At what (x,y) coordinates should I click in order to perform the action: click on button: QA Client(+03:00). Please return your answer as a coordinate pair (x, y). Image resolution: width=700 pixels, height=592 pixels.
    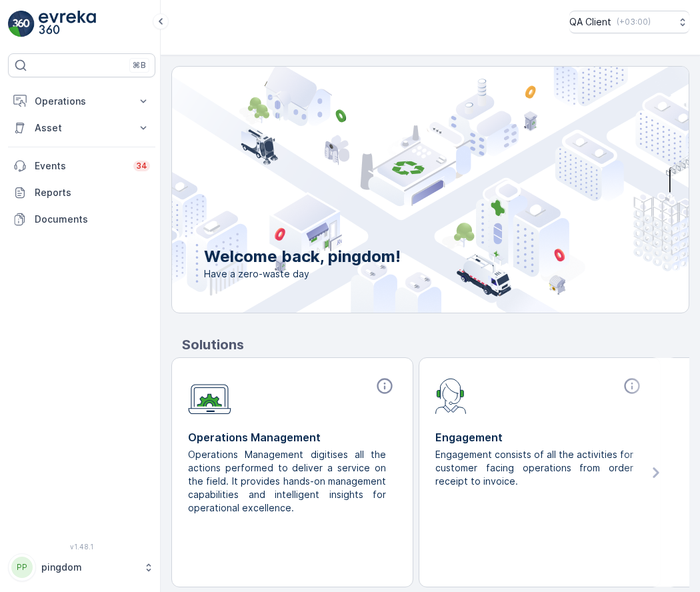
    Looking at the image, I should click on (630, 22).